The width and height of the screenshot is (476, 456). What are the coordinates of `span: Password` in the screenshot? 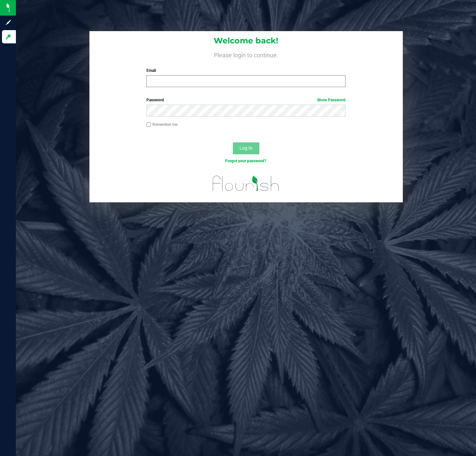 It's located at (155, 100).